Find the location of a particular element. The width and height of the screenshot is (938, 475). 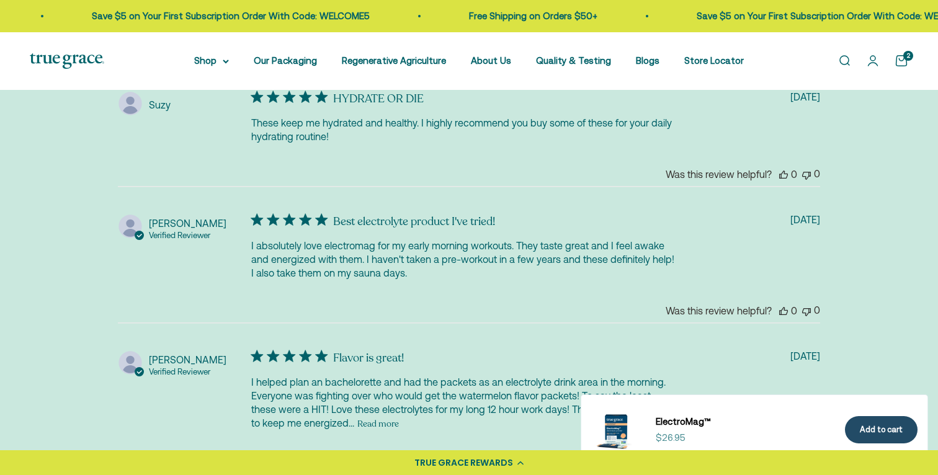

a: About Us is located at coordinates (490, 60).